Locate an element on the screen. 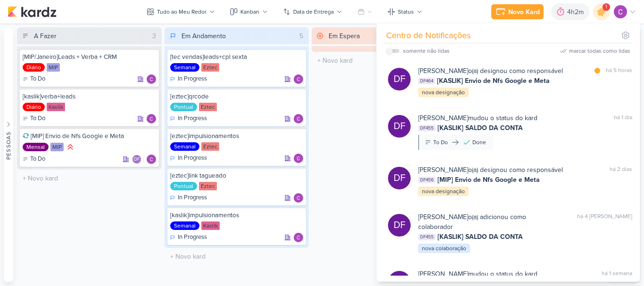 The width and height of the screenshot is (644, 286). div: Colaboradores: Diego Freitas is located at coordinates (138, 159).